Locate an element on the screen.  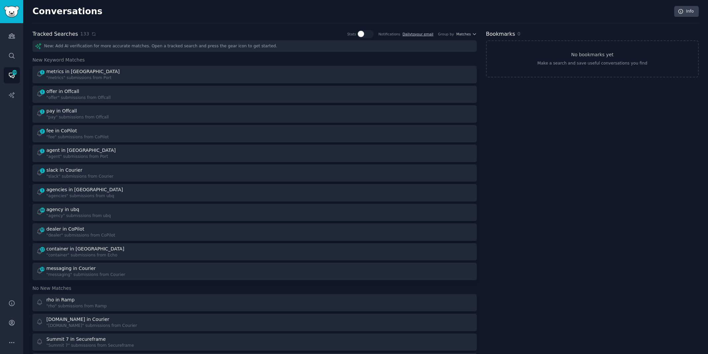
img: GummySearch logo is located at coordinates (12, 12).